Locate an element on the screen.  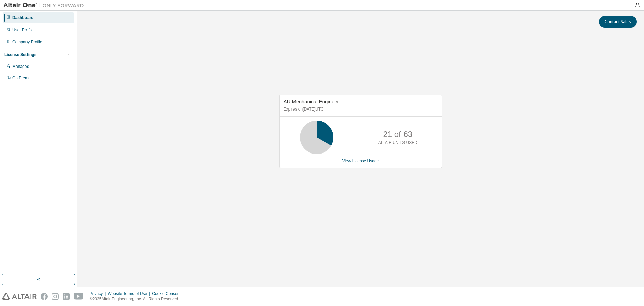
img: instagram.svg is located at coordinates (55, 297).